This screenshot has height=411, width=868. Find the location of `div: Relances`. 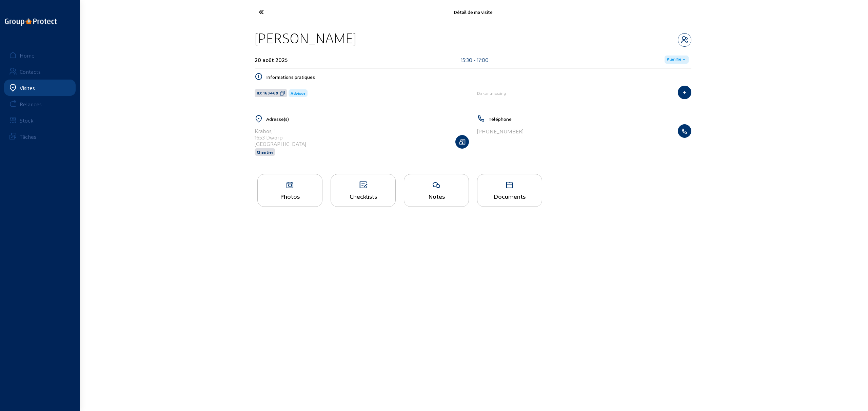

div: Relances is located at coordinates (30, 104).